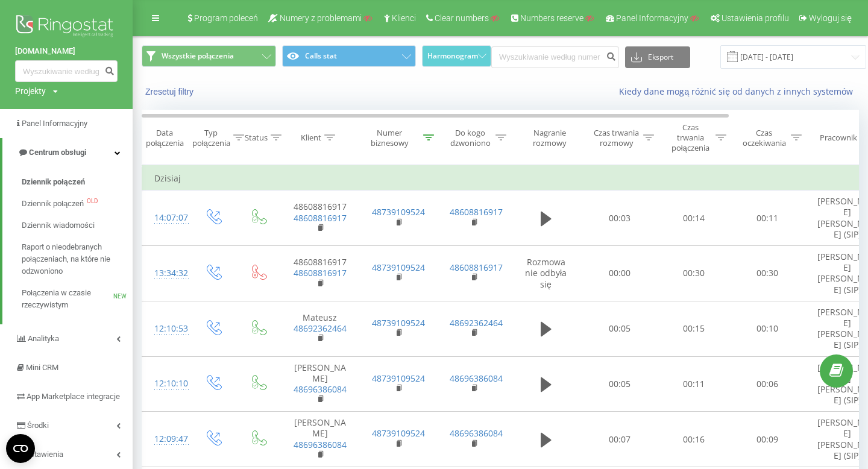 Image resolution: width=868 pixels, height=469 pixels. I want to click on td: 00:14, so click(694, 218).